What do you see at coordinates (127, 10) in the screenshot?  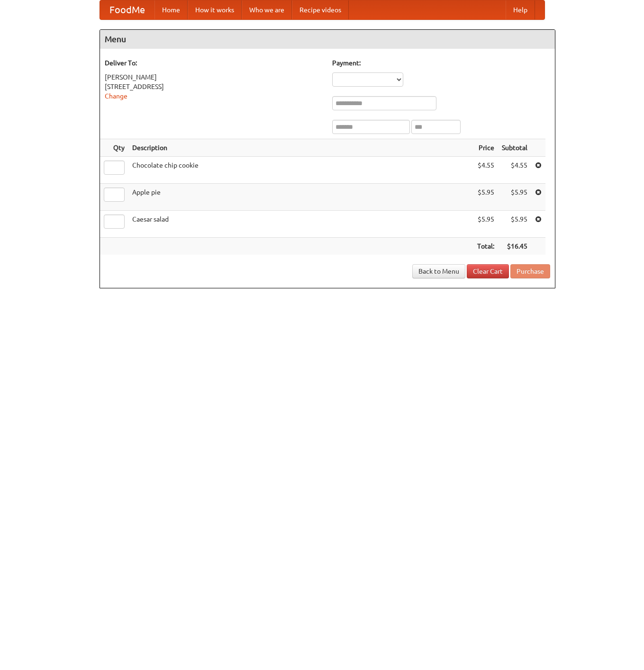 I see `a: FoodMe` at bounding box center [127, 10].